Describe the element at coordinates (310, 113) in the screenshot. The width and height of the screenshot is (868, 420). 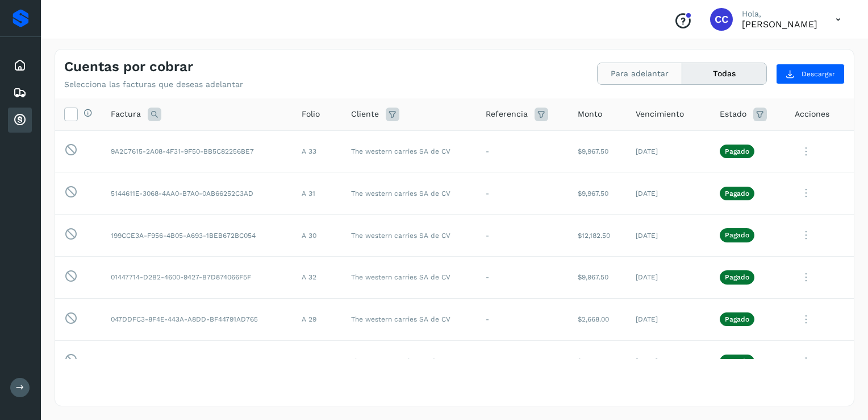
I see `span: Folio` at that location.